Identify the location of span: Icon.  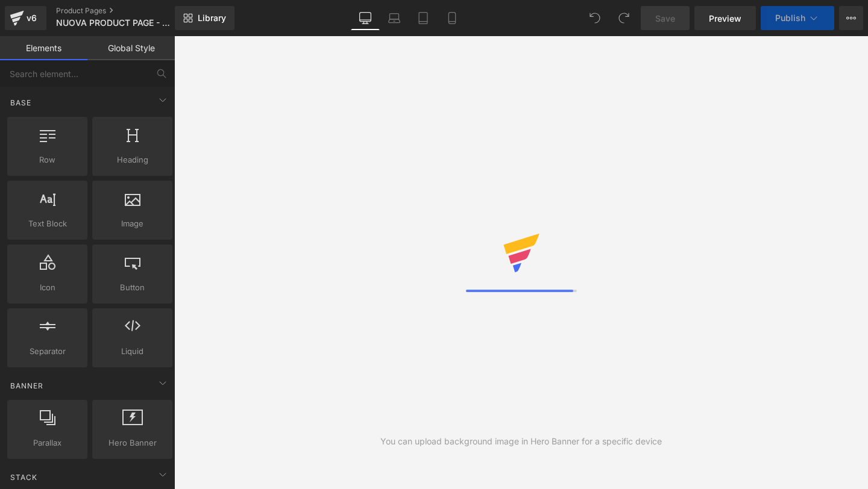
(47, 287).